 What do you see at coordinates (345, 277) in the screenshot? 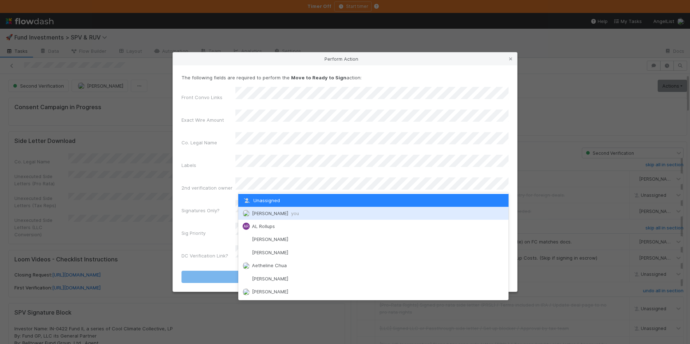
I see `button: Move to Ready to Sign` at bounding box center [345, 277].